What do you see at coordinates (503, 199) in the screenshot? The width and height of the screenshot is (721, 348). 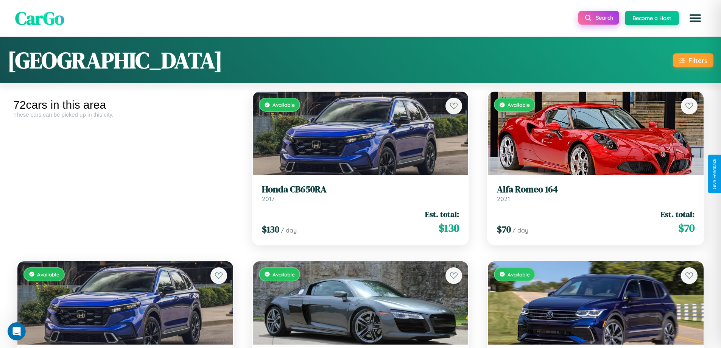 I see `span: 2021` at bounding box center [503, 199].